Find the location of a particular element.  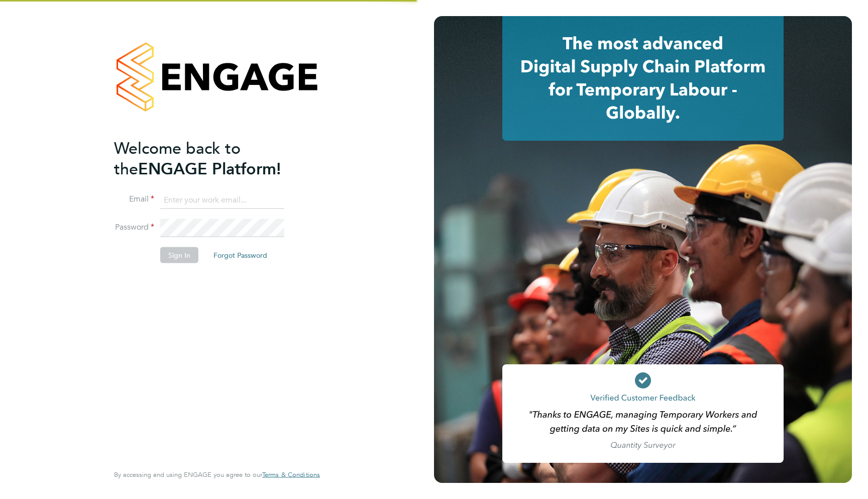

a: Terms & Conditions is located at coordinates (291, 475).